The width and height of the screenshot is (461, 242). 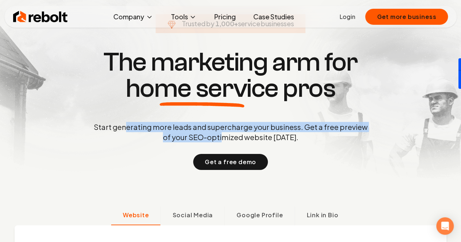 What do you see at coordinates (322, 216) in the screenshot?
I see `button: Link in Bio` at bounding box center [322, 216].